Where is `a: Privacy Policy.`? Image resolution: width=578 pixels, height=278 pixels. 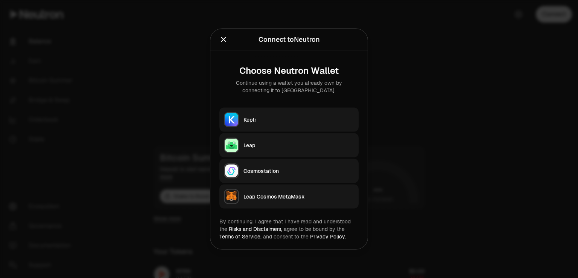
a: Privacy Policy. is located at coordinates (328, 236).